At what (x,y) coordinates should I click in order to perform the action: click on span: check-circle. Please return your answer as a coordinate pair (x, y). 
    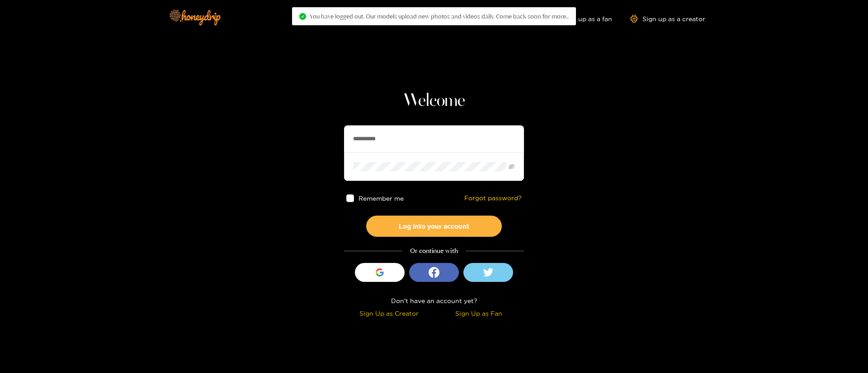
    Looking at the image, I should click on (302, 16).